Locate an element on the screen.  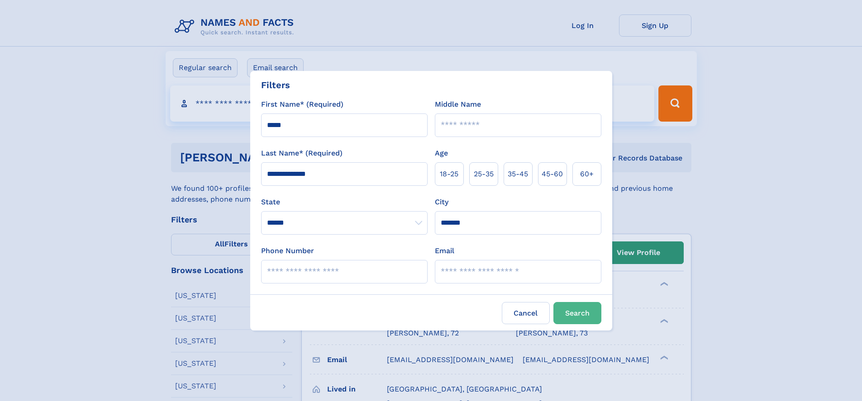
label: Phone Number is located at coordinates (287, 251).